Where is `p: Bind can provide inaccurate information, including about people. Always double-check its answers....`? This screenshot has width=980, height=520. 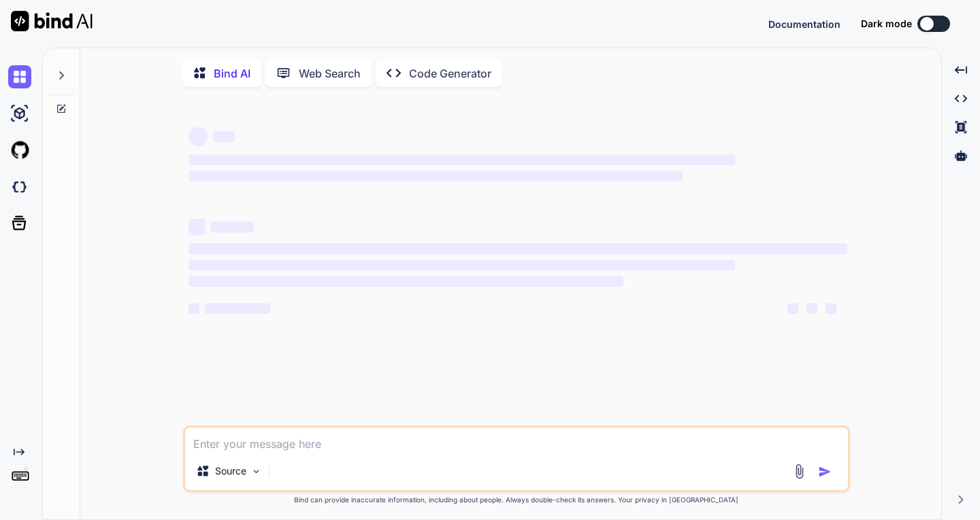
p: Bind can provide inaccurate information, including about people. Always double-check its answers.... is located at coordinates (516, 500).